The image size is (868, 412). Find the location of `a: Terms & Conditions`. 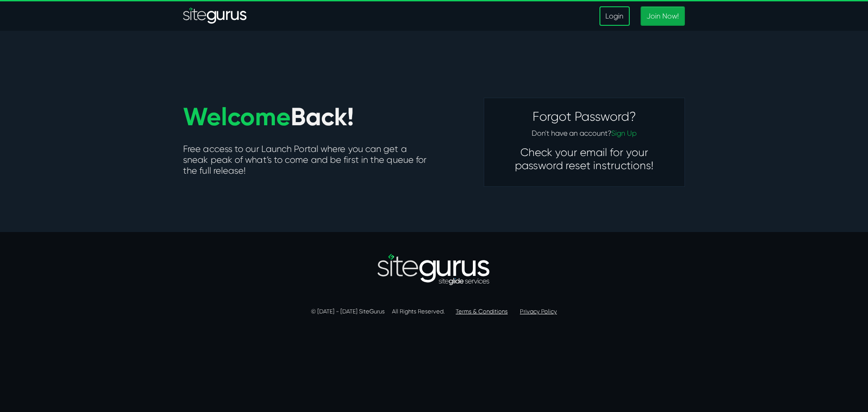

a: Terms & Conditions is located at coordinates (481, 311).